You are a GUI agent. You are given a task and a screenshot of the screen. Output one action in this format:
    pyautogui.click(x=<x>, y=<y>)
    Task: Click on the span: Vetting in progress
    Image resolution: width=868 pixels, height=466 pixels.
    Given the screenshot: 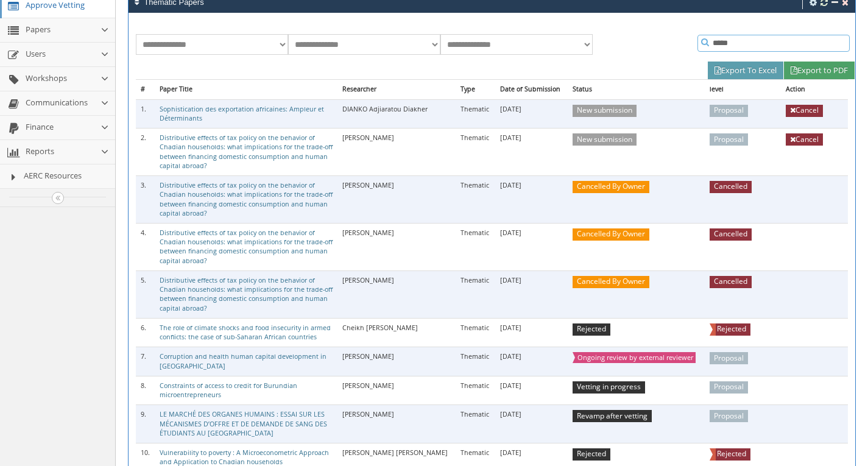 What is the action you would take?
    pyautogui.click(x=608, y=388)
    